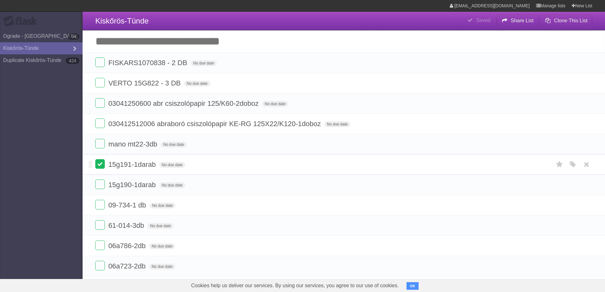 This screenshot has height=292, width=605. Describe the element at coordinates (148, 63) in the screenshot. I see `span: FISKARS1070838 - 2 DB` at that location.